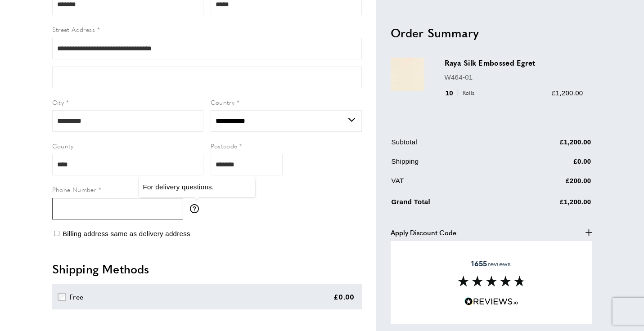  Describe the element at coordinates (491, 301) in the screenshot. I see `img: Reviews.io 5 stars` at that location.